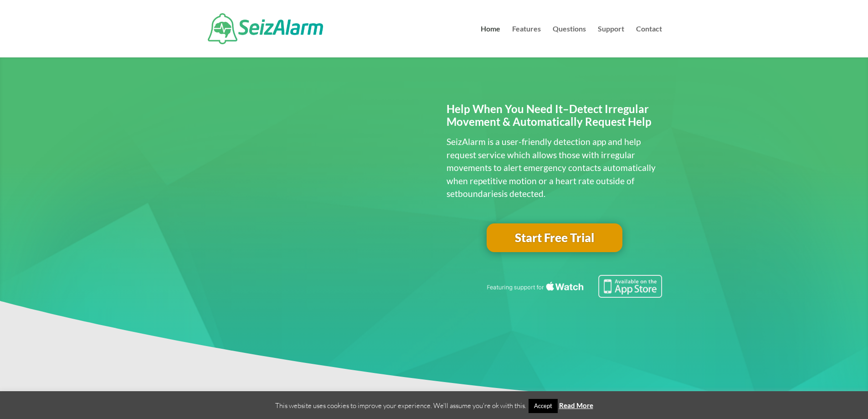 The width and height of the screenshot is (868, 419). Describe the element at coordinates (574, 287) in the screenshot. I see `img: Seizure detection available in the Apple App Store.` at that location.